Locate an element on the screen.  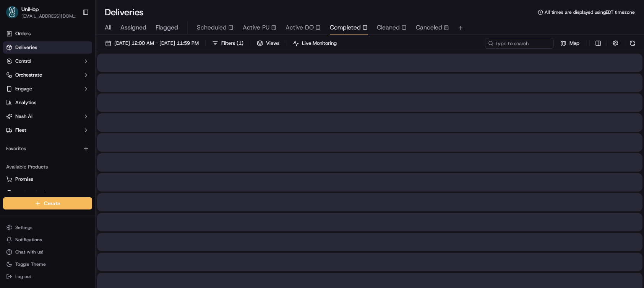
button: Nash AI is located at coordinates (47, 116).